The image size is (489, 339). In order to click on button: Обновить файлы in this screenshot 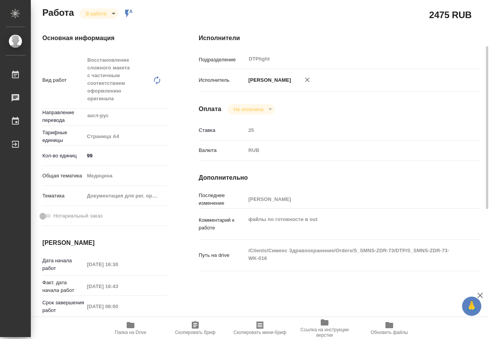, I will do `click(389, 328)`.